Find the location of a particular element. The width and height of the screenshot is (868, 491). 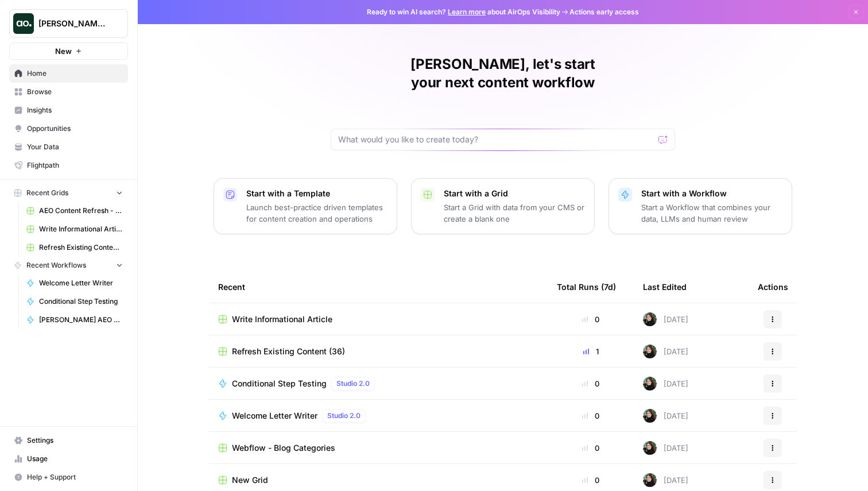

span: Help + Support is located at coordinates (75, 477).